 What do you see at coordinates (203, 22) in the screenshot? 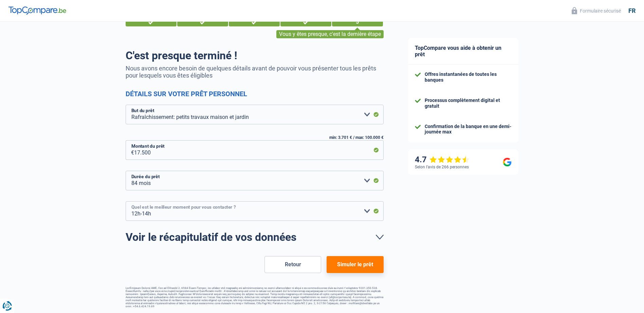
I see `div: 2` at bounding box center [203, 22].